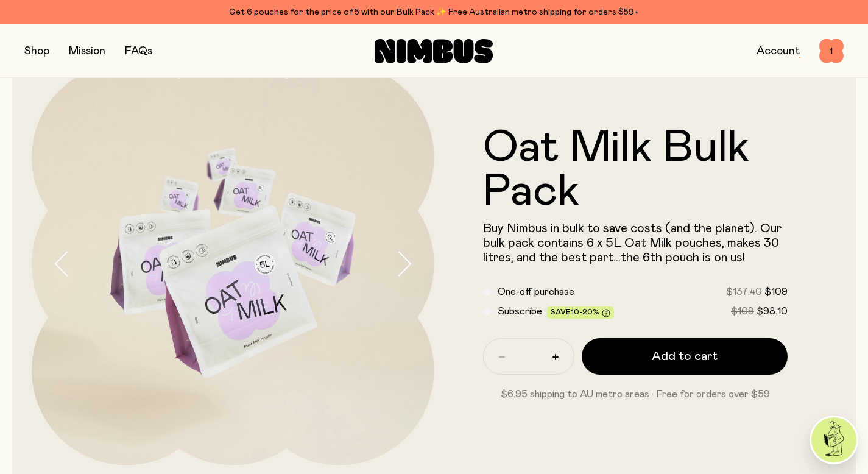 The height and width of the screenshot is (474, 868). What do you see at coordinates (831, 51) in the screenshot?
I see `button: 1` at bounding box center [831, 51].